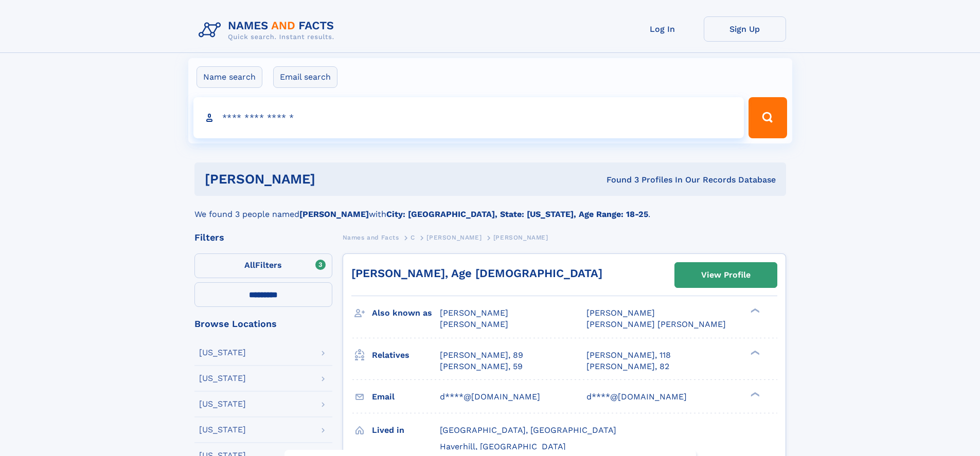 This screenshot has height=456, width=980. What do you see at coordinates (263, 266) in the screenshot?
I see `label: Filters` at bounding box center [263, 266].